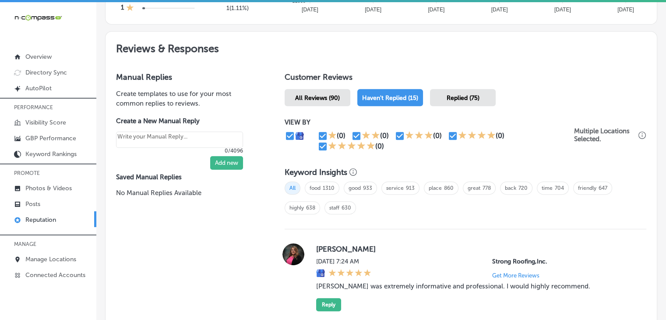 This screenshot has height=320, width=666. I want to click on button: Reply, so click(329, 304).